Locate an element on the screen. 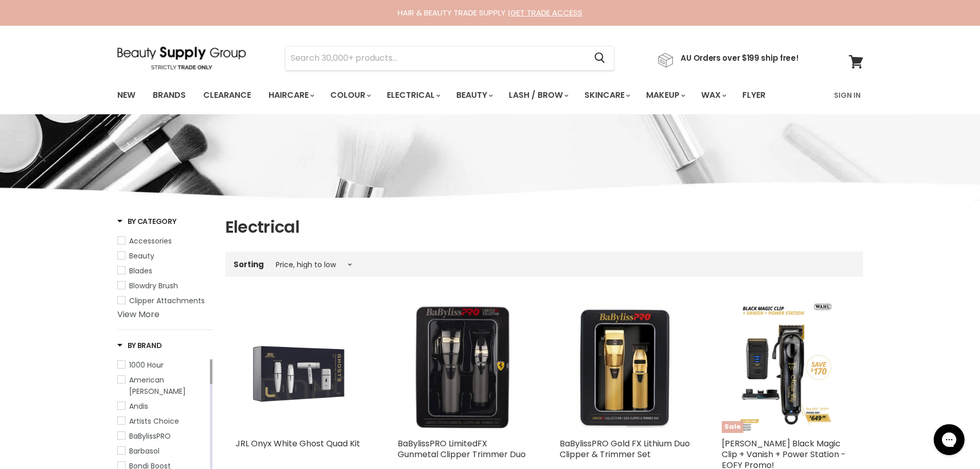 The image size is (980, 469). span: Clipper Attachments is located at coordinates (167, 301).